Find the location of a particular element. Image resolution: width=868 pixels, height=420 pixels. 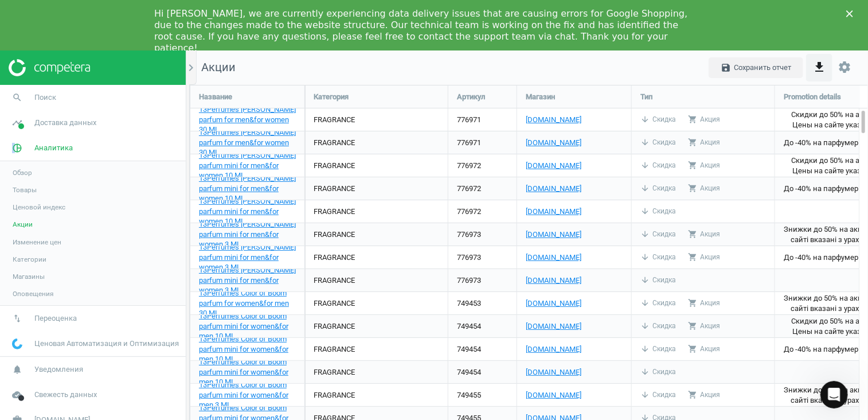

span: Свежесть данных is located at coordinates (65, 395).